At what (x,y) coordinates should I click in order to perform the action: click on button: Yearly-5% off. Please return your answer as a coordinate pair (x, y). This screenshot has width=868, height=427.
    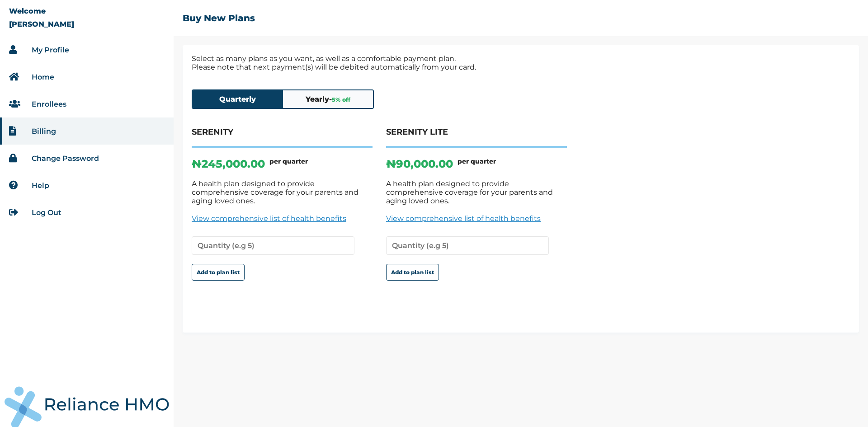
    Looking at the image, I should click on (328, 99).